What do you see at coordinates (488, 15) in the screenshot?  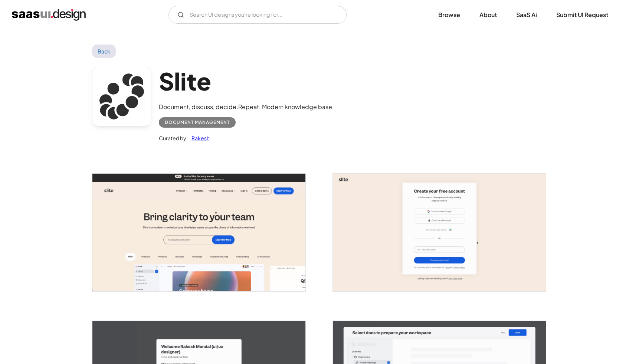 I see `a: About` at bounding box center [488, 15].